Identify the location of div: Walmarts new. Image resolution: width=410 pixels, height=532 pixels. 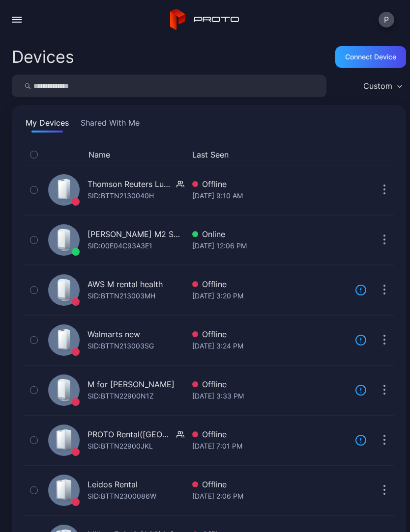
(113, 334).